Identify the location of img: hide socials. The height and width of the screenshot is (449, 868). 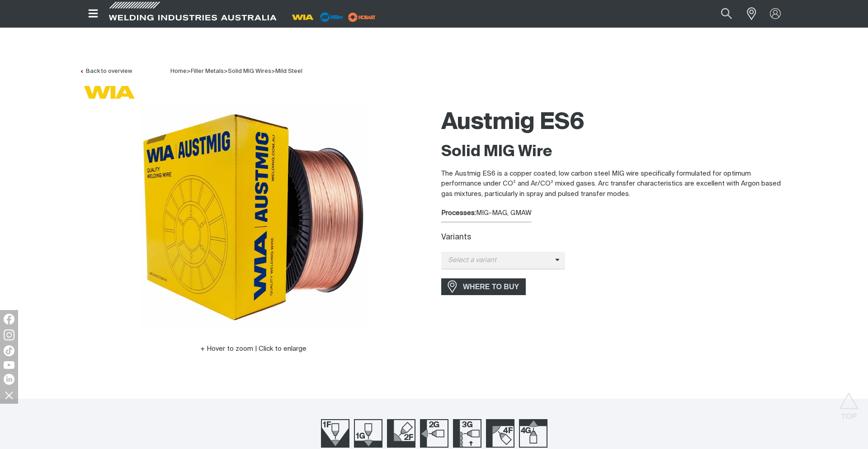
(9, 395).